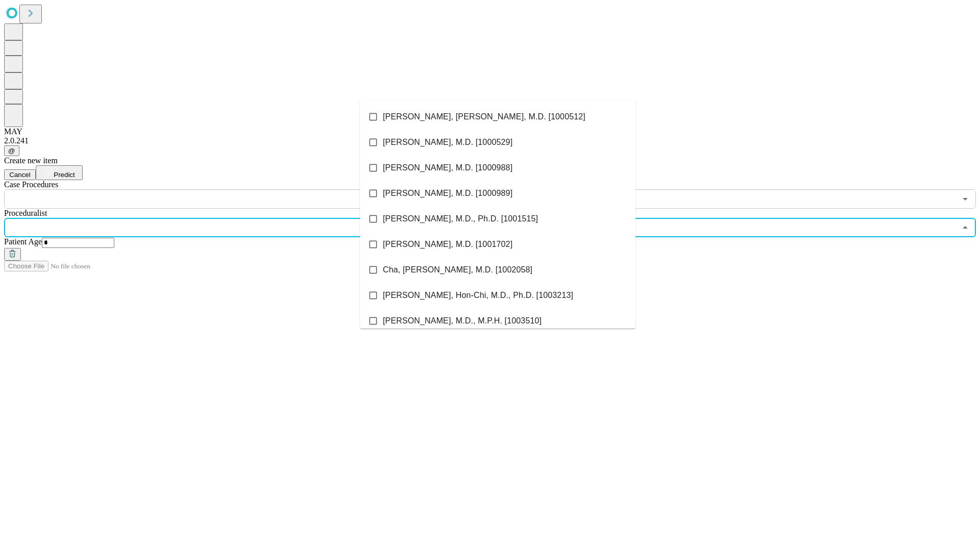 This screenshot has height=551, width=980. What do you see at coordinates (31, 184) in the screenshot?
I see `span: Scheduled Procedure` at bounding box center [31, 184].